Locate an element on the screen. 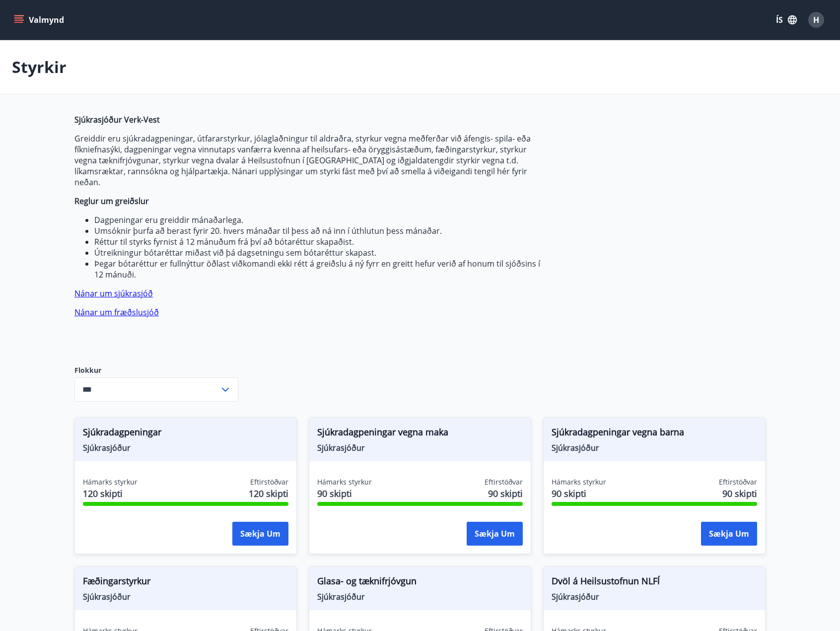 This screenshot has width=840, height=631. span: Dvöl á Heilsustofnun NLFÍ is located at coordinates (654, 583).